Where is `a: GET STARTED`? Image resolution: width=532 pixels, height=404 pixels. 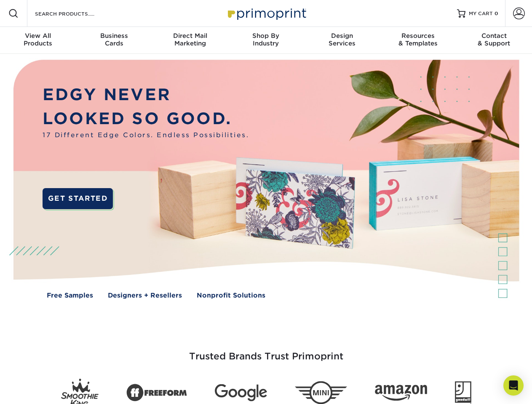
a: GET STARTED is located at coordinates (77, 199).